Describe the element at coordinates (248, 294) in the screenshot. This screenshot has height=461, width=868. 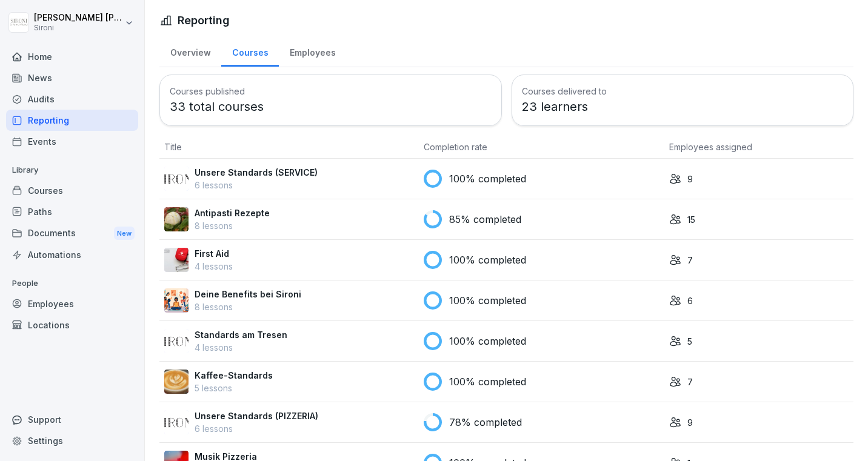
I see `p: Deine Benefits bei Sironi` at that location.